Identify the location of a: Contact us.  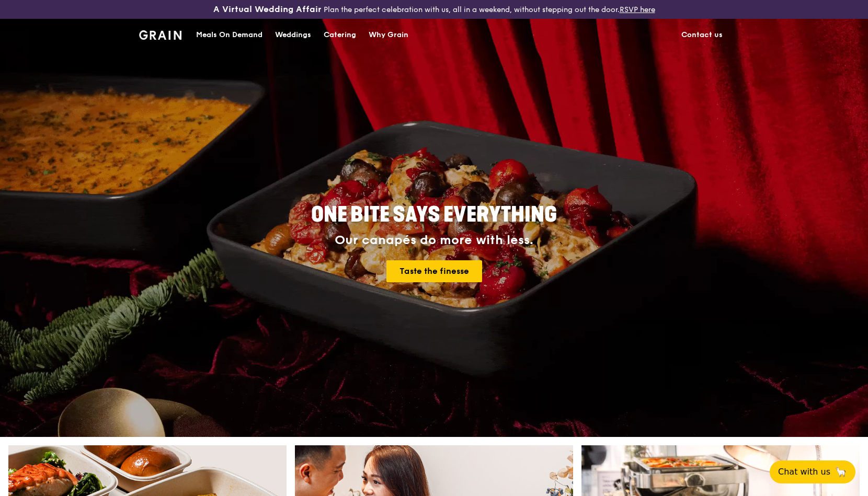
(702, 35).